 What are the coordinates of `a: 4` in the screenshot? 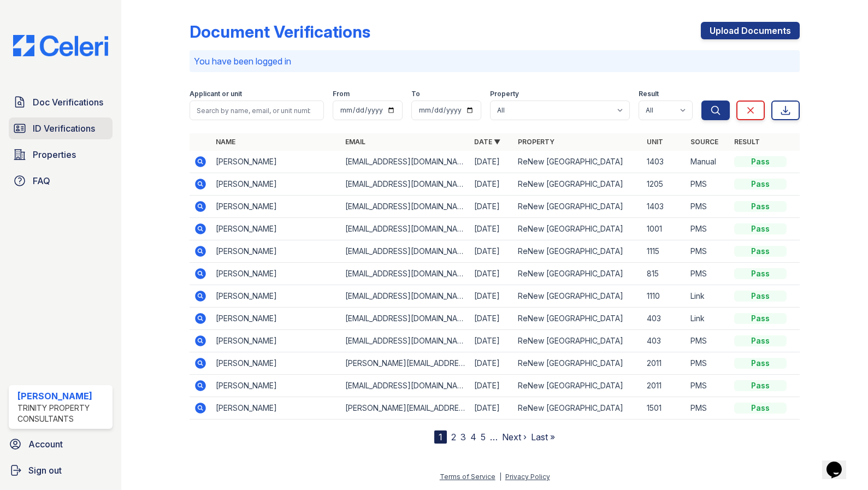 It's located at (473, 436).